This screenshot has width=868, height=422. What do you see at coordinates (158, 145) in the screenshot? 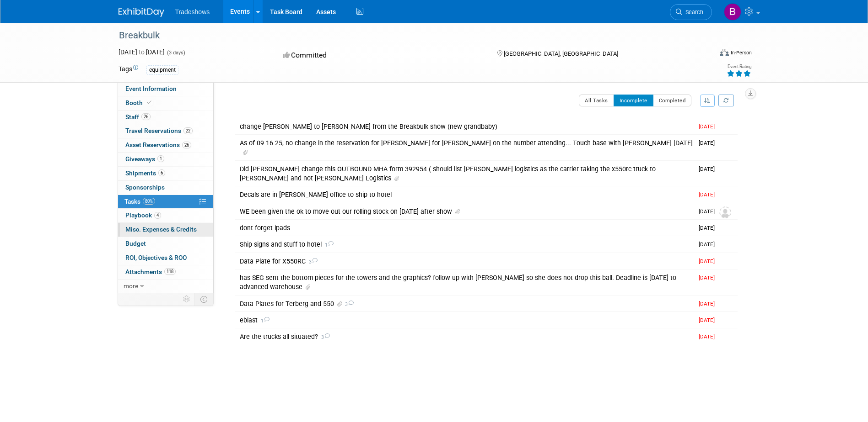
I see `span: Asset Reservations` at bounding box center [158, 145].